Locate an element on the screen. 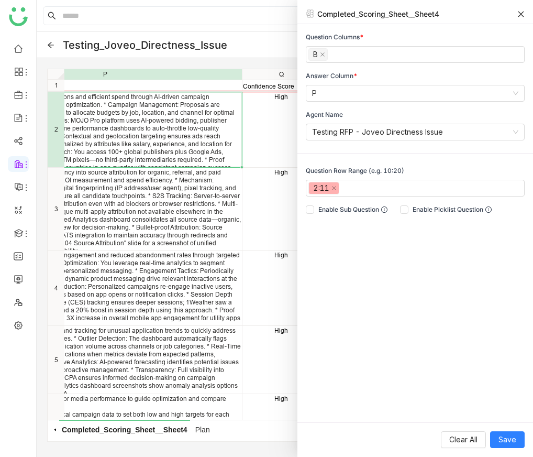 This screenshot has width=533, height=457. span: Enable Sub Question is located at coordinates (353, 210).